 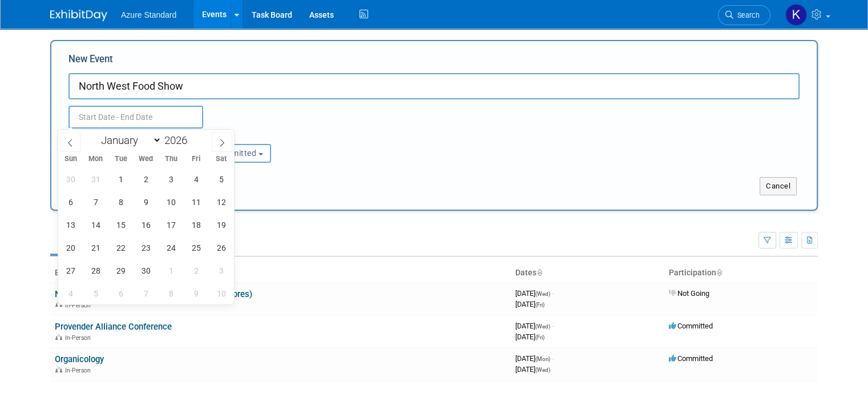 What do you see at coordinates (170, 201) in the screenshot?
I see `span: September 10, 2026` at bounding box center [170, 201].